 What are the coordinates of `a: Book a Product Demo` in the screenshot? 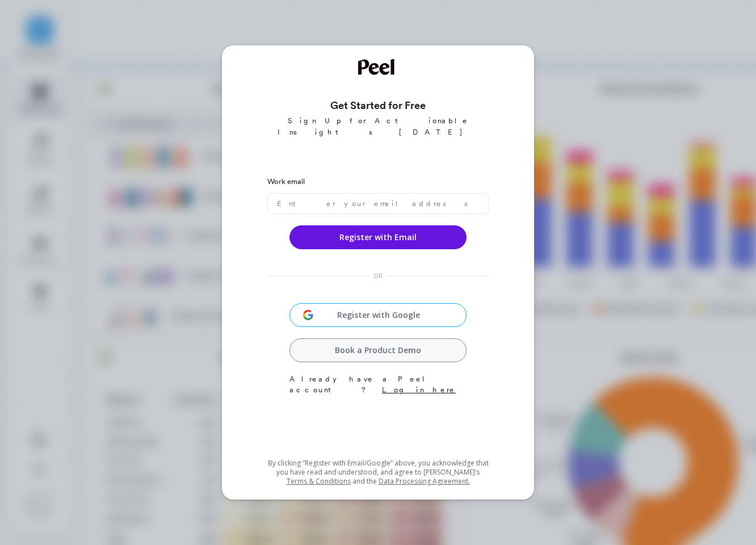 It's located at (378, 350).